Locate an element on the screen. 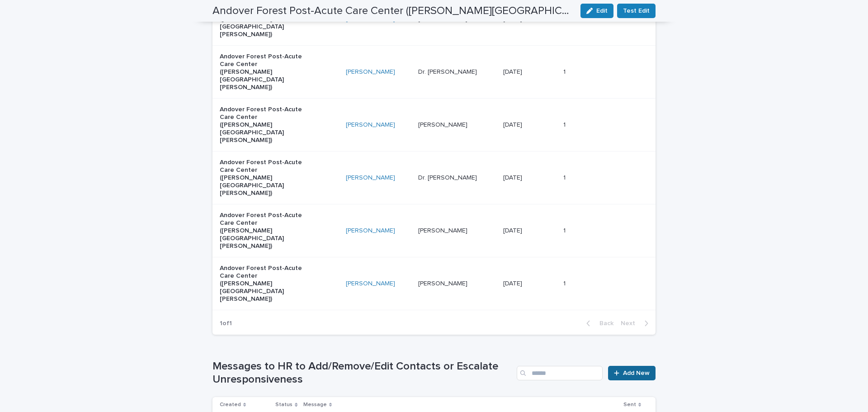 This screenshot has width=868, height=412. div: Search is located at coordinates (560, 373).